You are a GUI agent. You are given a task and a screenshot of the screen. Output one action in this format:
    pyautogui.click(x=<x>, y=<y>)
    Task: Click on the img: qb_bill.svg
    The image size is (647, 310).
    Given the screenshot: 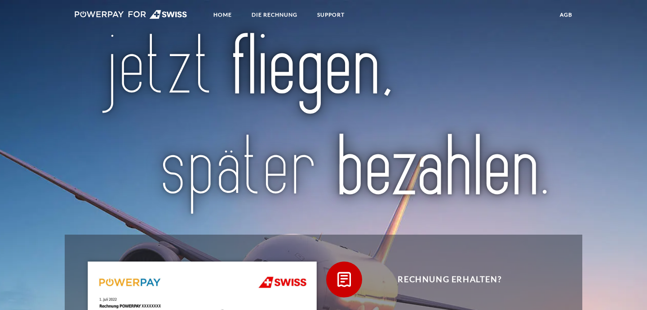 What is the action you would take?
    pyautogui.click(x=344, y=280)
    